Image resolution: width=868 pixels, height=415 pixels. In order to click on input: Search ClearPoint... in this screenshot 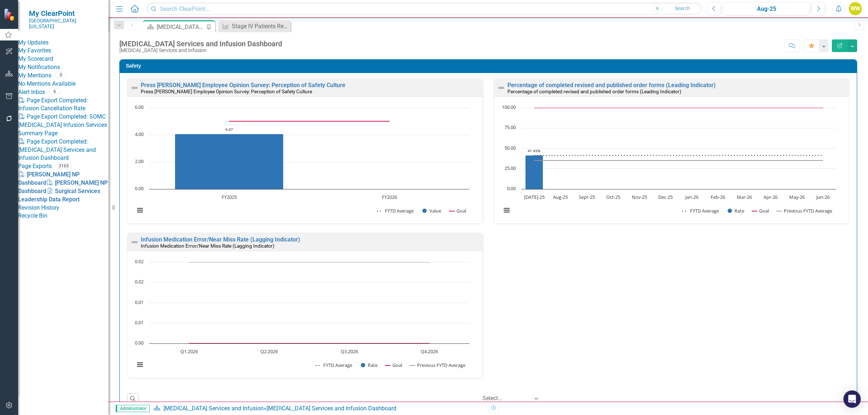, I will do `click(424, 9)`.